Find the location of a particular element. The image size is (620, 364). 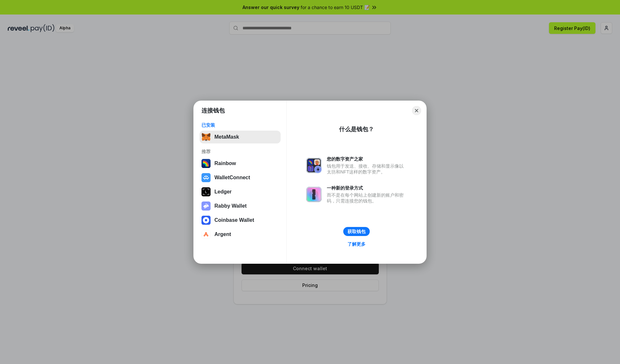

div: Rainbow is located at coordinates (225, 163).